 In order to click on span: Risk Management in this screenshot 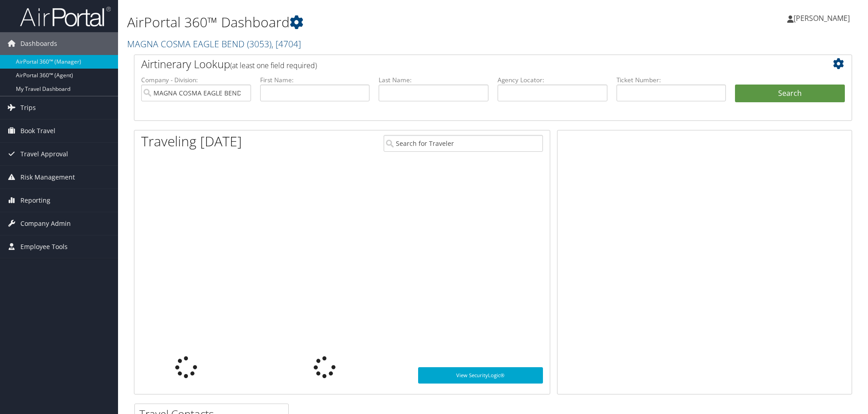, I will do `click(48, 177)`.